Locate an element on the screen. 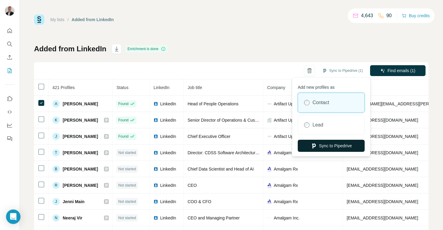 The width and height of the screenshot is (443, 230). button: Find emails (1) is located at coordinates (398, 70).